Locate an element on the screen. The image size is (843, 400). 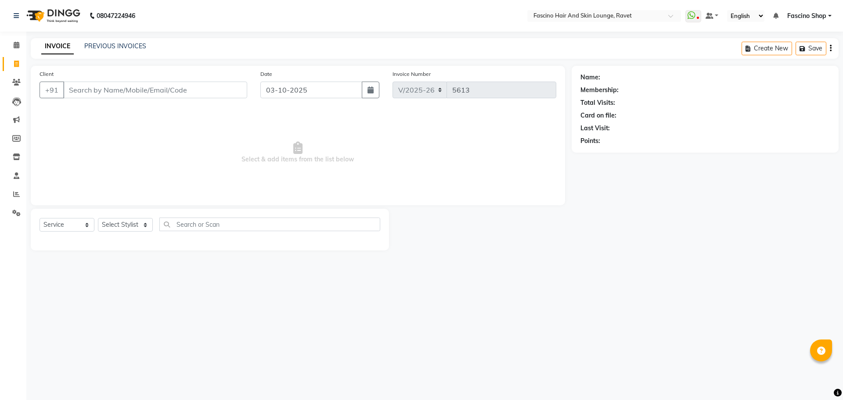
span: Select & add items from the list below is located at coordinates (298, 153).